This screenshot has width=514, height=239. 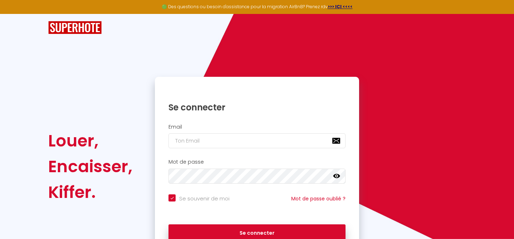 I want to click on div: Kiffer., so click(x=90, y=192).